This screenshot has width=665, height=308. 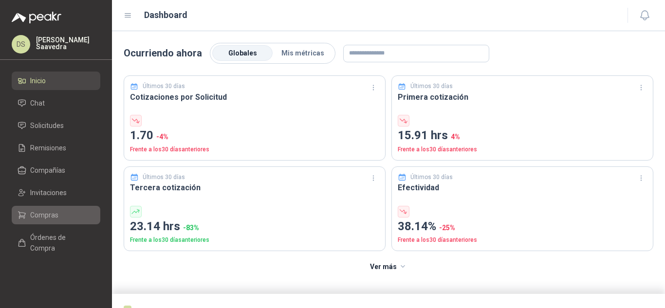 I want to click on h3: Primera cotización, so click(x=522, y=97).